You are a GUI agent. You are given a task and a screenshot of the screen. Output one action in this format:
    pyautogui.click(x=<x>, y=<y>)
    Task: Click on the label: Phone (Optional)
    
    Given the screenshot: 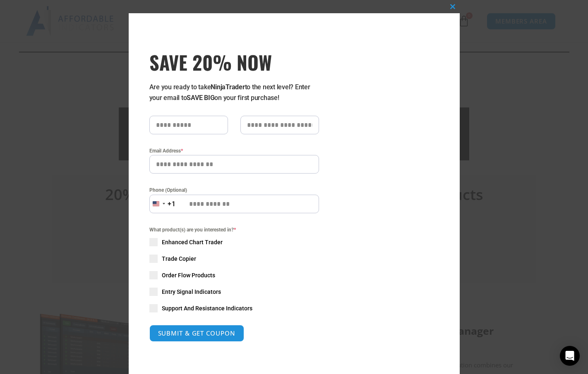 What is the action you would take?
    pyautogui.click(x=234, y=190)
    